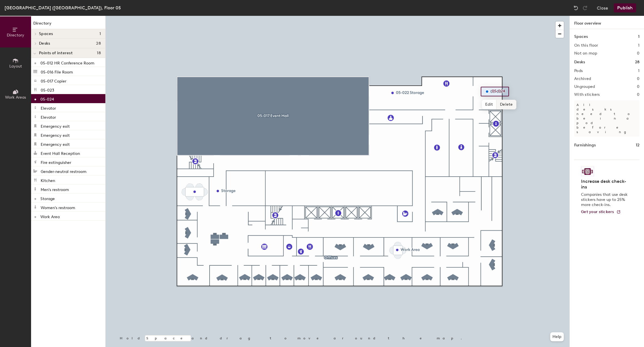 This screenshot has height=347, width=644. Describe the element at coordinates (68, 25) in the screenshot. I see `h1: Directory` at that location.